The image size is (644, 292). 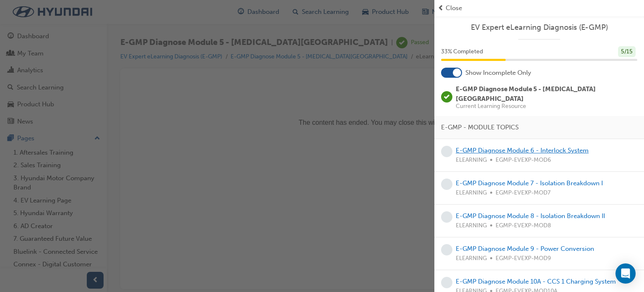 What do you see at coordinates (530, 216) in the screenshot?
I see `a: E-GMP Diagnose Module 8 - Isolation Breakdown II` at bounding box center [530, 216].